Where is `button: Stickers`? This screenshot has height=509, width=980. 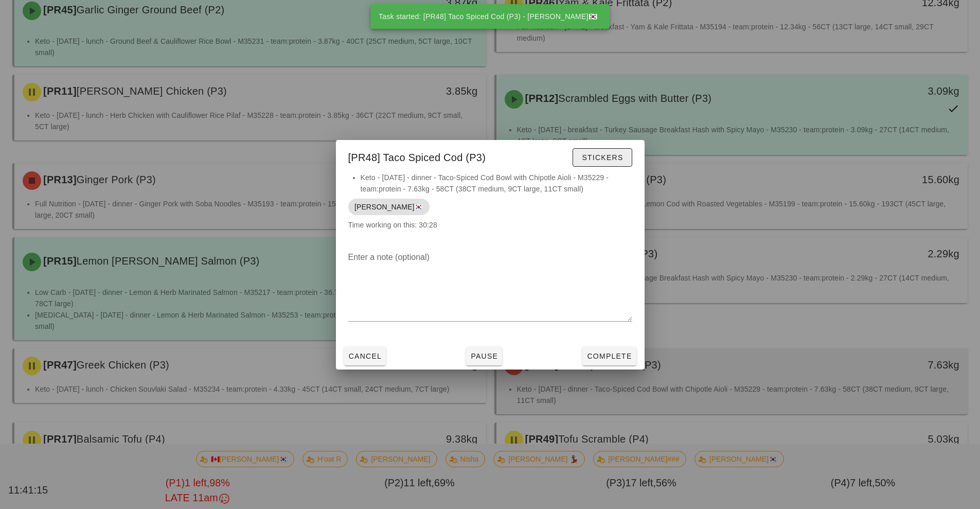
button: Stickers is located at coordinates (602, 158).